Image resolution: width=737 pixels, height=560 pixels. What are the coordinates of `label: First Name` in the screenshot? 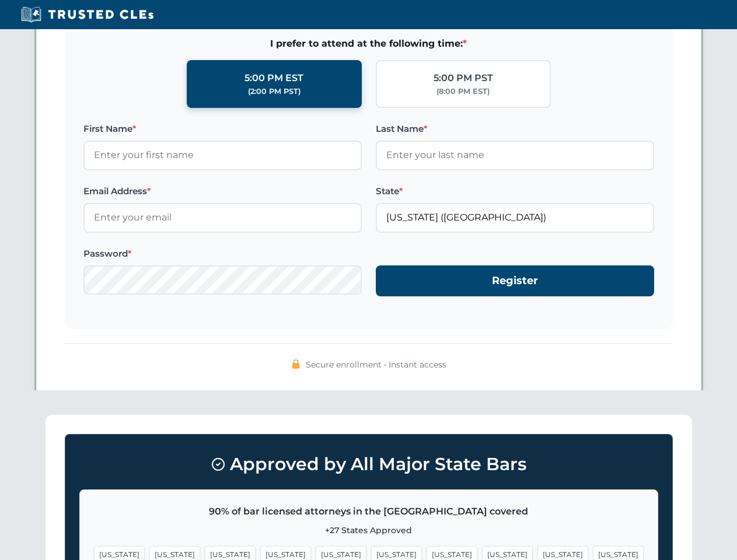 It's located at (222, 129).